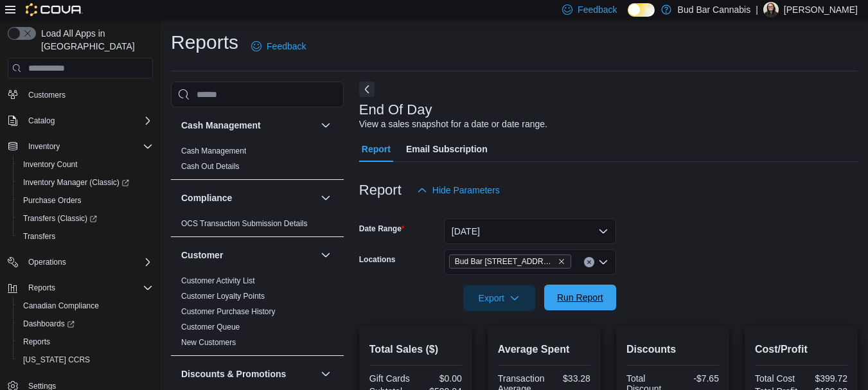 This screenshot has width=868, height=390. What do you see at coordinates (447, 149) in the screenshot?
I see `span: Email Subscription` at bounding box center [447, 149].